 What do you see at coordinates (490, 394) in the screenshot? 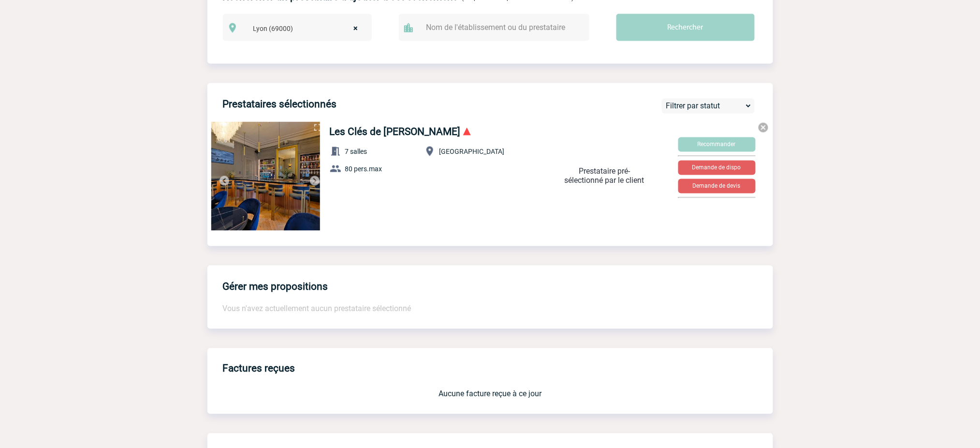
I see `p: Aucune facture reçue à ce jour` at bounding box center [490, 394].